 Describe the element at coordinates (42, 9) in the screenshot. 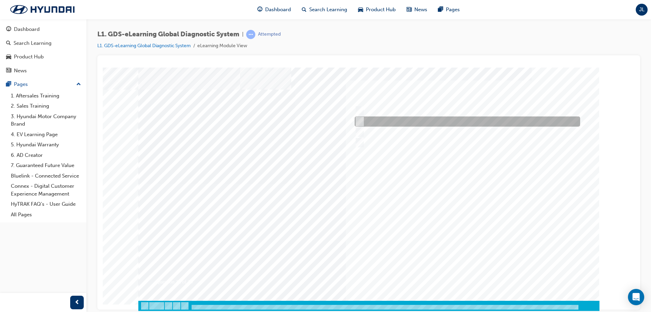

I see `a: Trak` at that location.